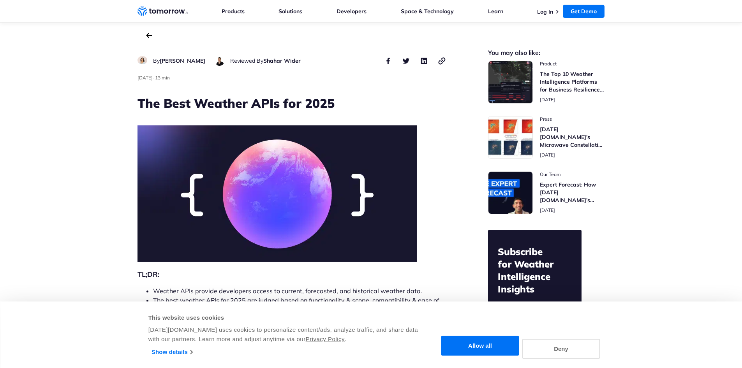 Image resolution: width=742 pixels, height=368 pixels. Describe the element at coordinates (546, 82) in the screenshot. I see `a: Read The Top 10 Weather Intelligence Platforms for Business Resilience in 2025` at that location.